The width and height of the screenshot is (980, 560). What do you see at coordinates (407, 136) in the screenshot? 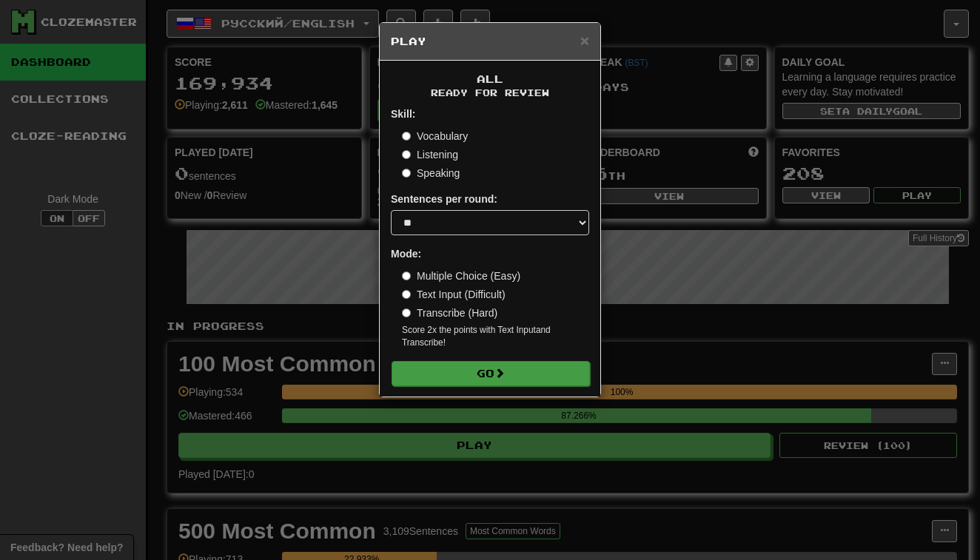
I see `input: Vocabulary` at bounding box center [407, 136].